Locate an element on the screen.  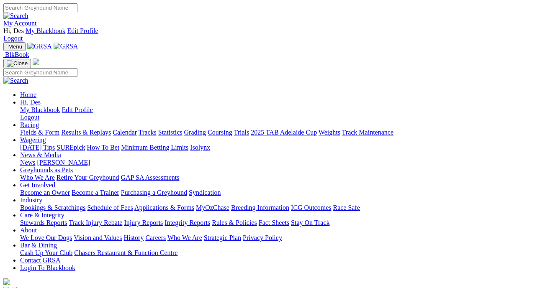
div: Racing is located at coordinates (278, 133).